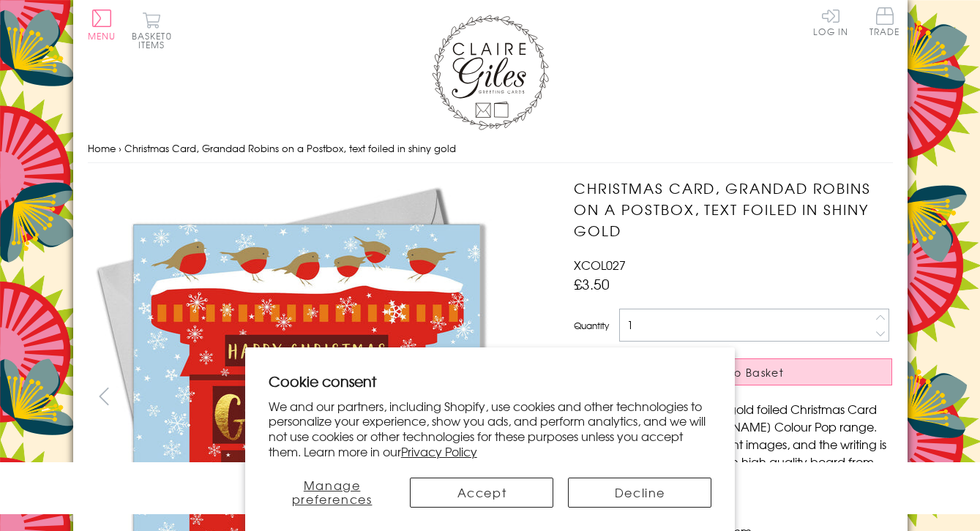  Describe the element at coordinates (733, 209) in the screenshot. I see `h1: Christmas Card, Grandad Robins on a Postbox, text foiled in shiny gold` at that location.